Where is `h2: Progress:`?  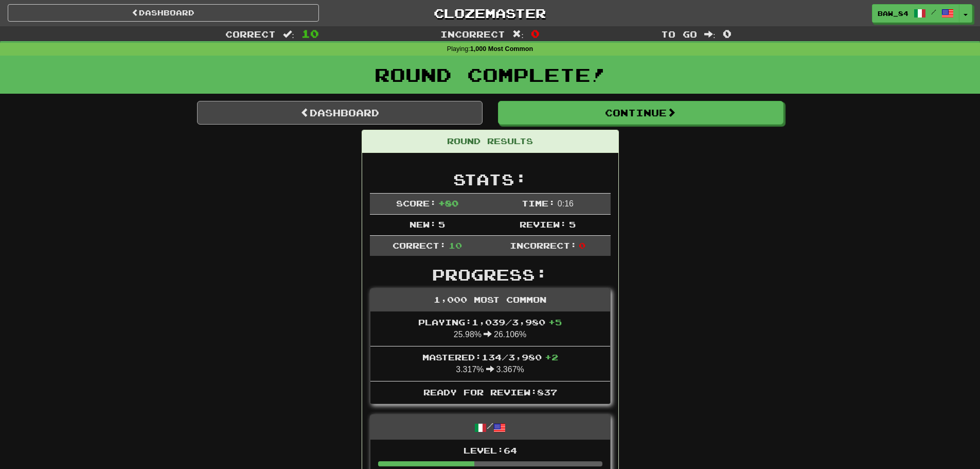 h2: Progress: is located at coordinates (490, 274).